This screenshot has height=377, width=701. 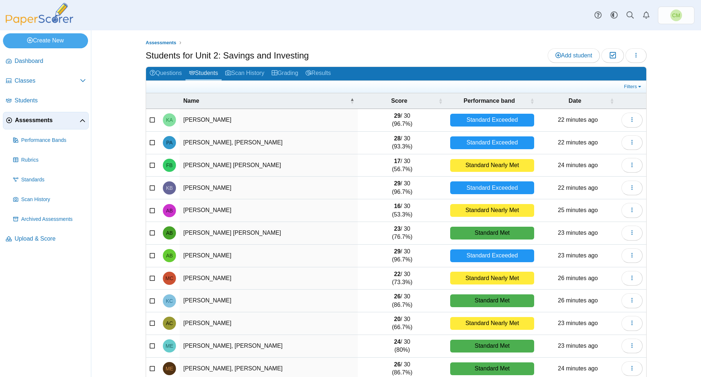 I want to click on span: Upload & Score, so click(x=50, y=239).